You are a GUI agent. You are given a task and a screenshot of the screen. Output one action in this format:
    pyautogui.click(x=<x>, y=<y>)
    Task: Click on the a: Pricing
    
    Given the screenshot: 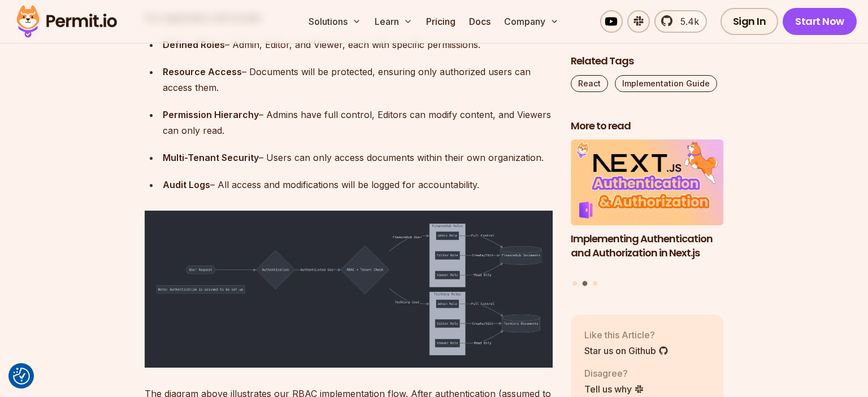 What is the action you would take?
    pyautogui.click(x=440, y=21)
    